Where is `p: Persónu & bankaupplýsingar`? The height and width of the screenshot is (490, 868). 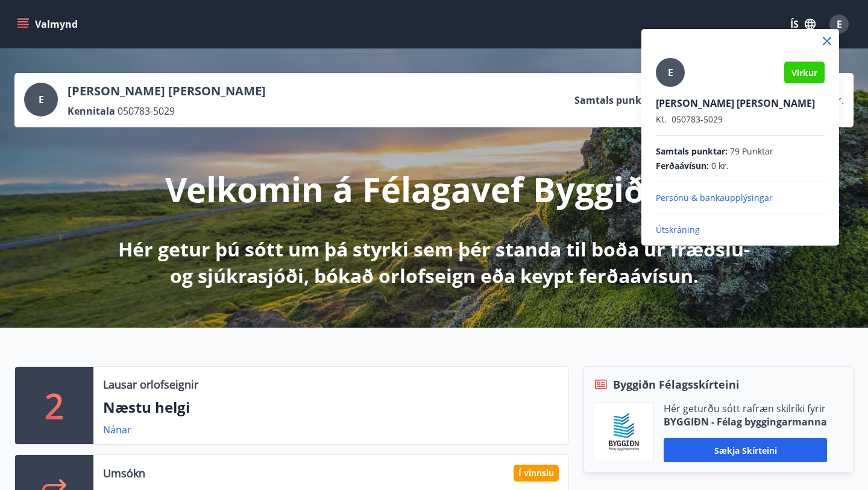
p: Persónu & bankaupplýsingar is located at coordinates (740, 198).